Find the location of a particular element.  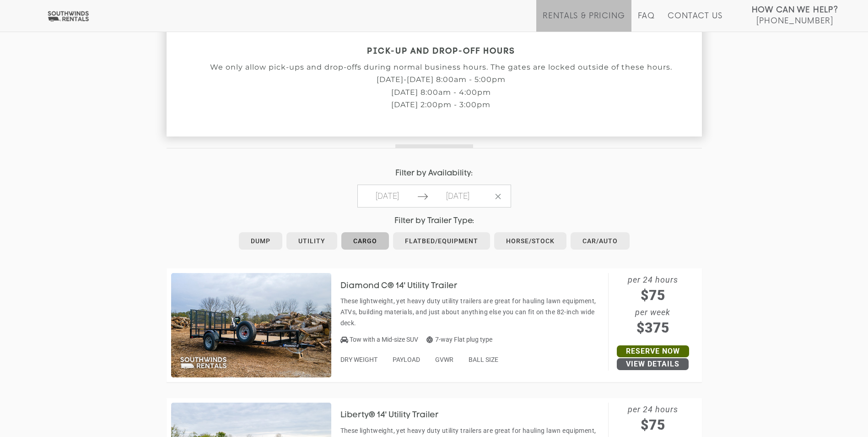

p: We only allow pick-ups and drop-offs during normal business hours. The gates are locked outside o... is located at coordinates (441, 67).